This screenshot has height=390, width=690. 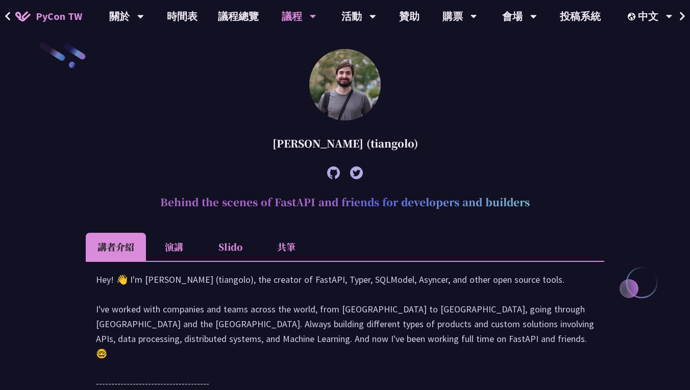 I want to click on img: Locale Icon, so click(x=633, y=16).